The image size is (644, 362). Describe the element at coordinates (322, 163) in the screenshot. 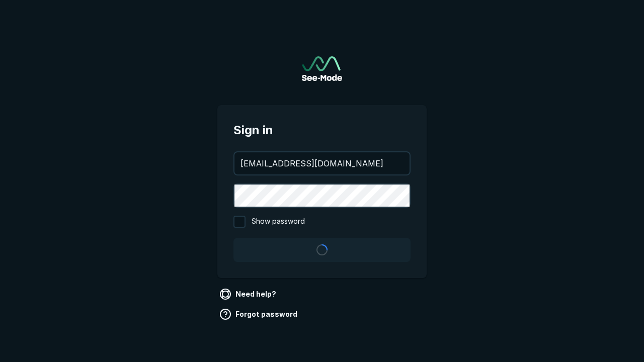

I see `input: your@email.com` at that location.